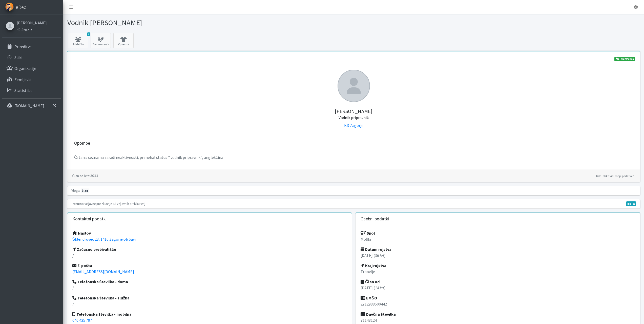 The width and height of the screenshot is (644, 324). I want to click on img: eDedi, so click(9, 7).